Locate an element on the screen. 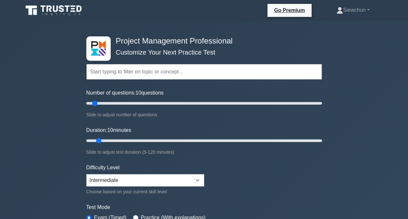 This screenshot has height=219, width=408. div: Choose based on your current skill level is located at coordinates (145, 191).